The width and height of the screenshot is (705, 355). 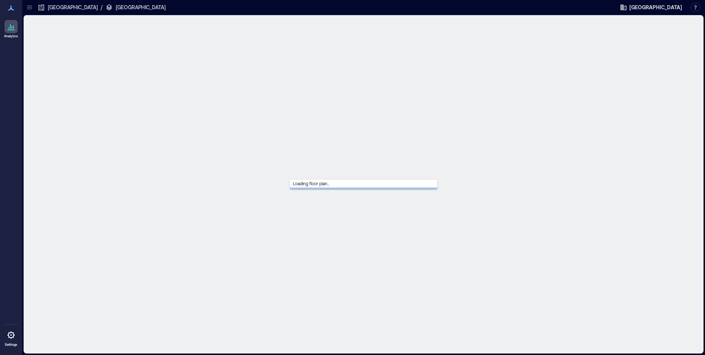 What do you see at coordinates (11, 36) in the screenshot?
I see `p: Analytics` at bounding box center [11, 36].